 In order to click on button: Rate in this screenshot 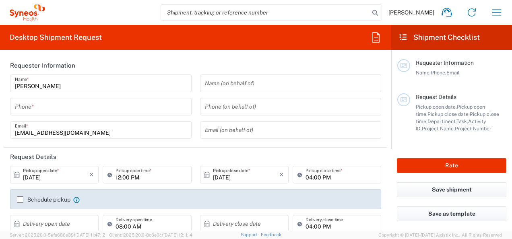, I will do `click(452, 165)`.